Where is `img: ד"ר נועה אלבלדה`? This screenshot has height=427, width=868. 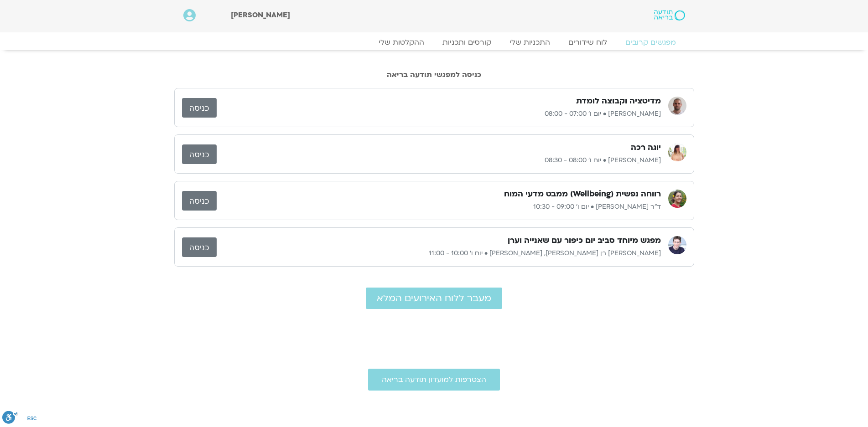
img: ד"ר נועה אלבלדה is located at coordinates (677, 199).